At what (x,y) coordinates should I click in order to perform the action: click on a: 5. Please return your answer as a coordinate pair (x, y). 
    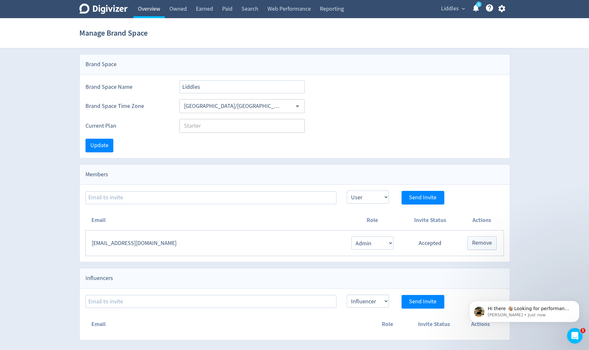
    Looking at the image, I should click on (479, 4).